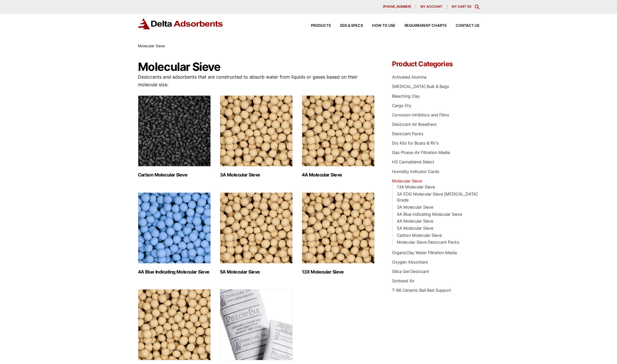 Image resolution: width=617 pixels, height=364 pixels. Describe the element at coordinates (431, 7) in the screenshot. I see `span: My account` at that location.